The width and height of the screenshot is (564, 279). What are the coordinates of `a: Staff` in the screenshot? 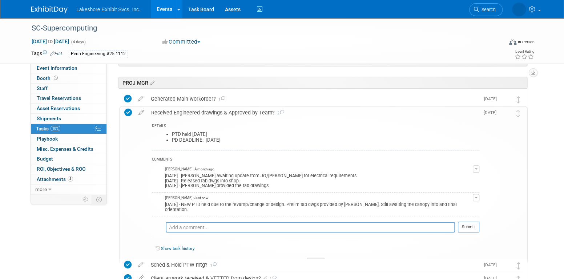 It's located at (69, 88).